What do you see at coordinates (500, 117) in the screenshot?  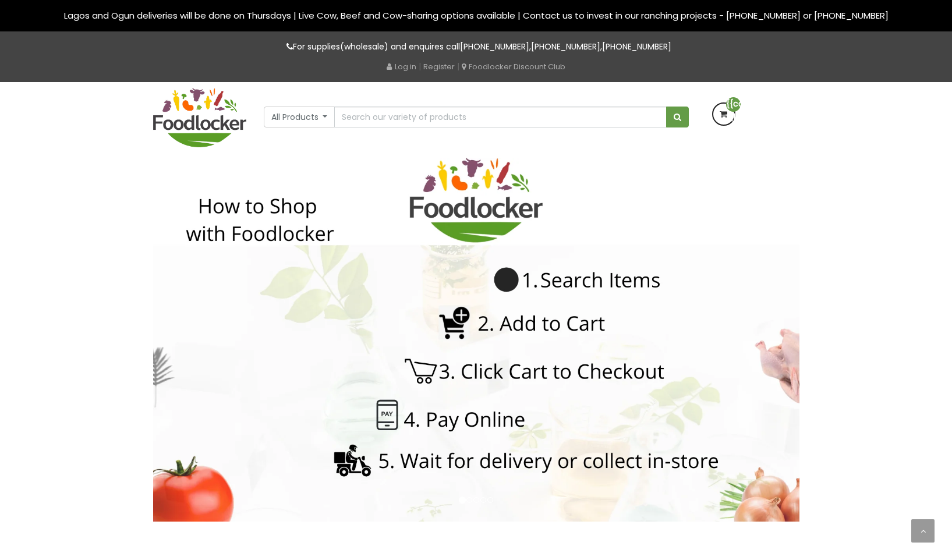 I see `input: Search our variety of products` at bounding box center [500, 117].